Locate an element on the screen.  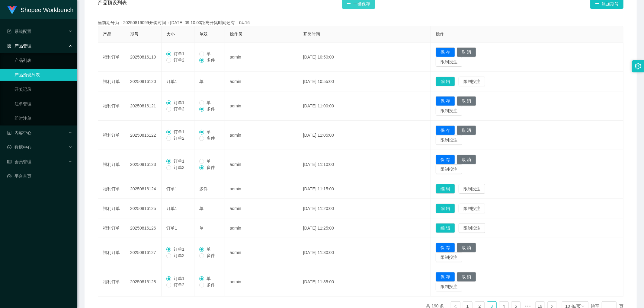
td: 20250816121 is located at coordinates (144, 106).